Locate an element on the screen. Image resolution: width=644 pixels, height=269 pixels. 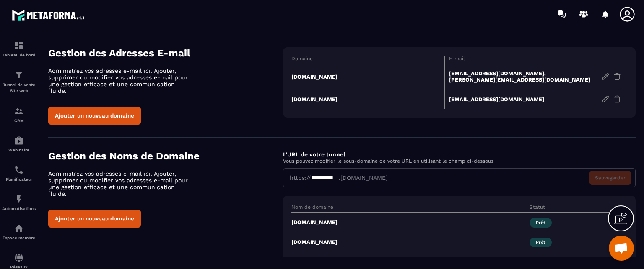
a: schedulerschedulerPlanificateur is located at coordinates (19, 173).